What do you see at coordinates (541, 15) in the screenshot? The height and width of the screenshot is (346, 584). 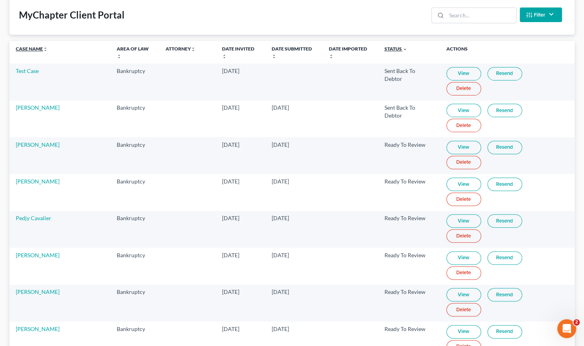 I see `button: Filter` at bounding box center [541, 15].